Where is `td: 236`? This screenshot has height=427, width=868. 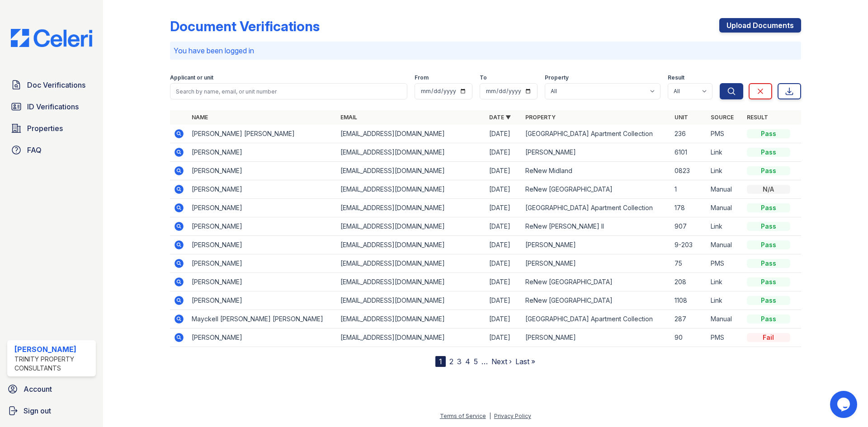
td: 236 is located at coordinates (689, 134).